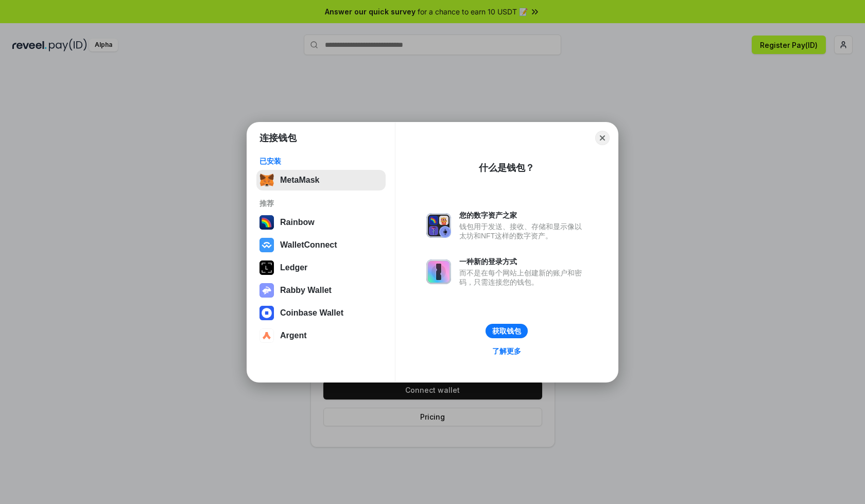 The image size is (865, 504). What do you see at coordinates (321, 180) in the screenshot?
I see `button: MetaMask` at bounding box center [321, 180].